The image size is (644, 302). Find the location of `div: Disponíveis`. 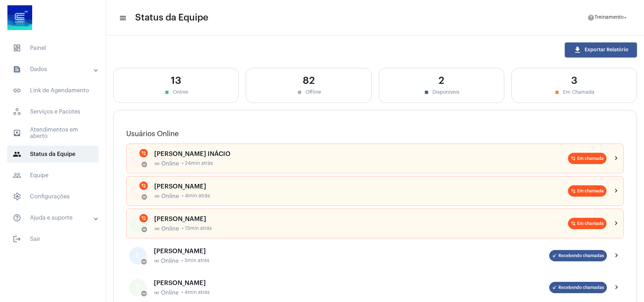

div: Disponíveis is located at coordinates (441, 92).